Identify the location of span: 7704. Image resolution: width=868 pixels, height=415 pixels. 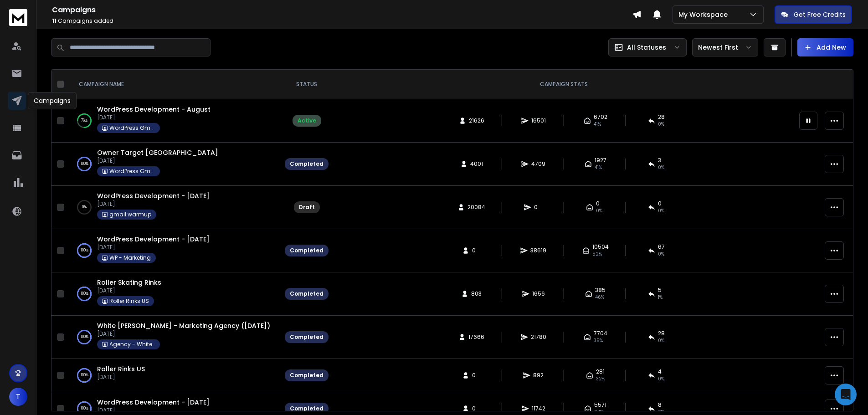
(601, 333).